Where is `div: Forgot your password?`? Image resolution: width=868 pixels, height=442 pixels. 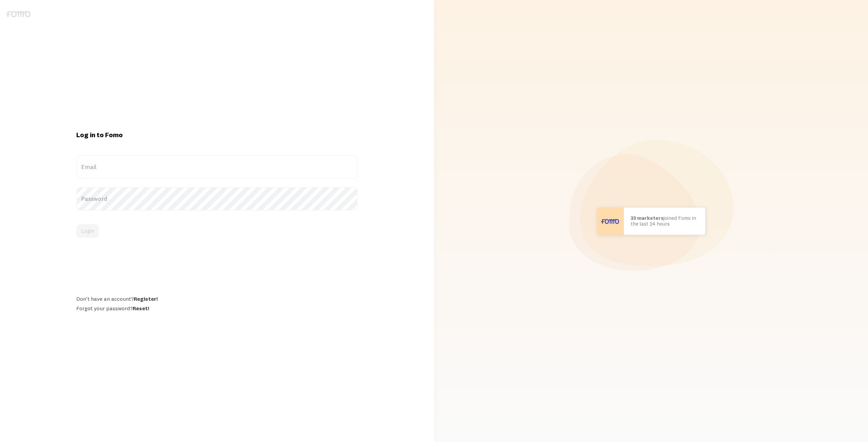 div: Forgot your password? is located at coordinates (217, 308).